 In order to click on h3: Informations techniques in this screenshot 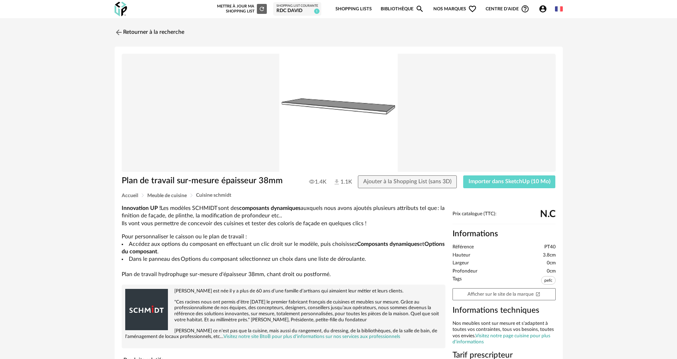, I will do `click(504, 310)`.